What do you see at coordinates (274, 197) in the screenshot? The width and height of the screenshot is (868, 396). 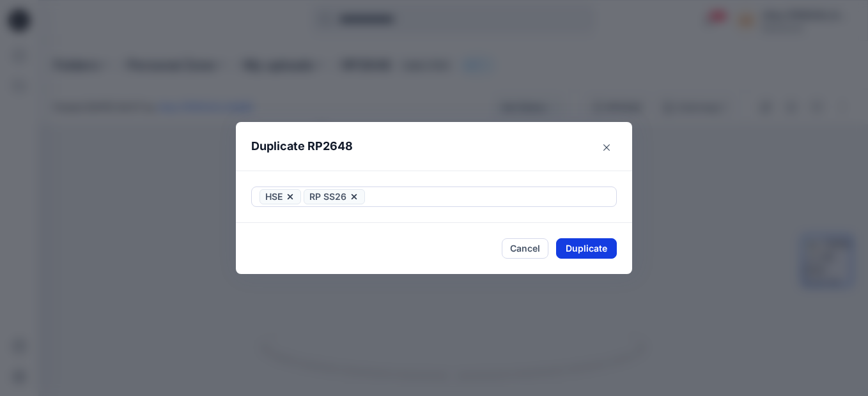 I see `span: HSE` at bounding box center [274, 197].